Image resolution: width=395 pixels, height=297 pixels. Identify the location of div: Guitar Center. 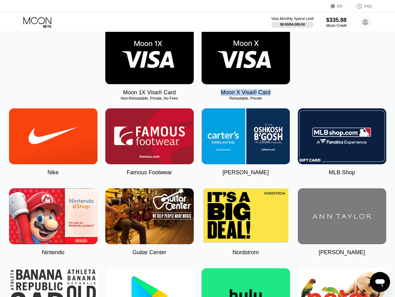
(149, 252).